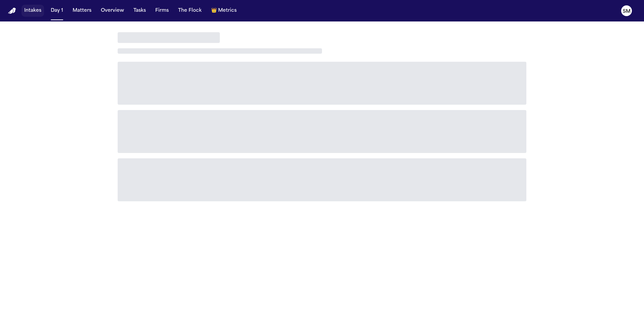 This screenshot has height=310, width=644. What do you see at coordinates (33, 10) in the screenshot?
I see `a: Intakes` at bounding box center [33, 10].